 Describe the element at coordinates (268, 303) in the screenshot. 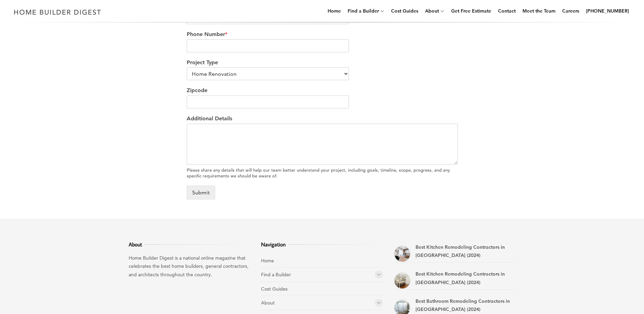

I see `a: About` at that location.